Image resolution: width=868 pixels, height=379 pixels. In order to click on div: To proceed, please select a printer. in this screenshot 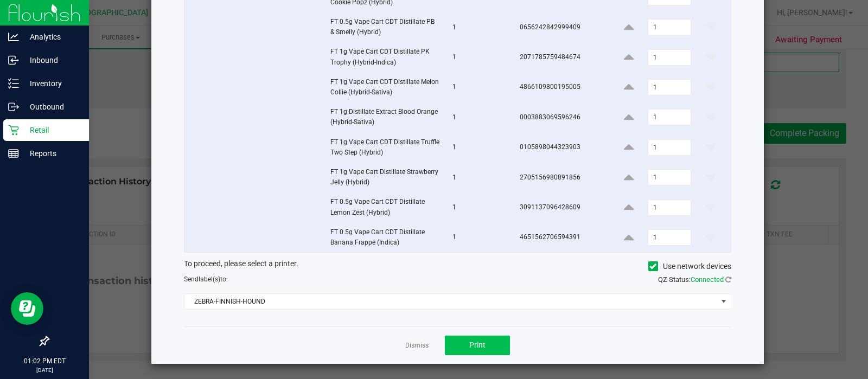, I will do `click(457, 267)`.